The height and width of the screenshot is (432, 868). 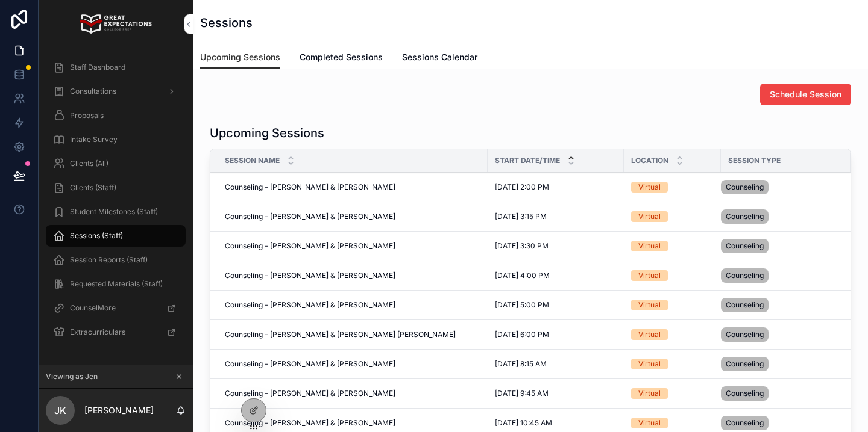 I want to click on span: Session Reports (Staff), so click(x=109, y=260).